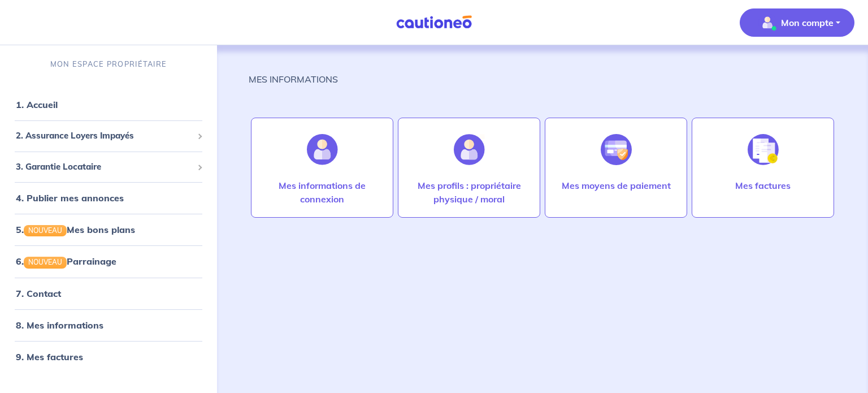 The height and width of the screenshot is (393, 868). Describe the element at coordinates (323, 193) in the screenshot. I see `p: Mes informations de connexion` at that location.